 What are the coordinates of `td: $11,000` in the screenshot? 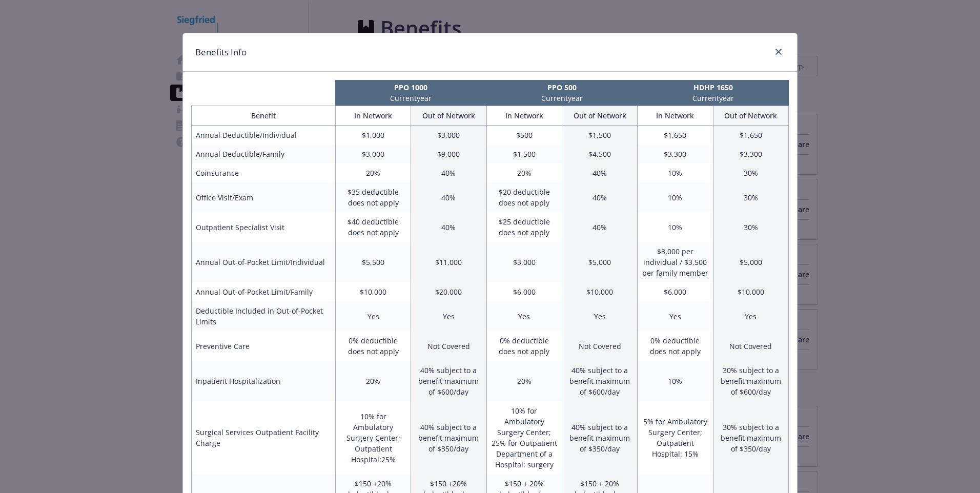 It's located at (449, 262).